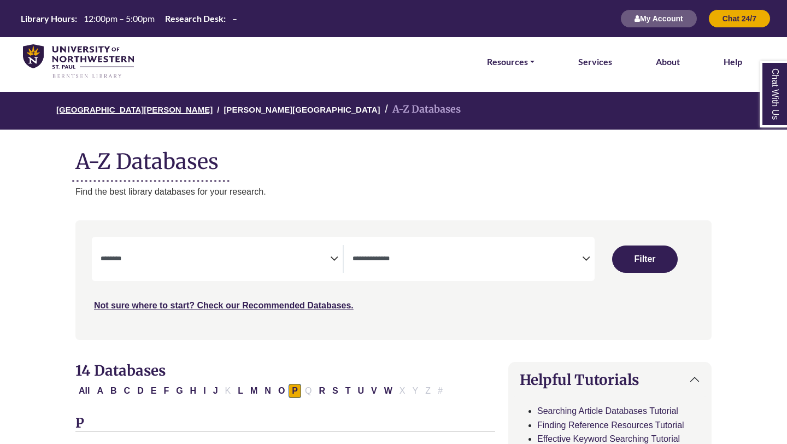 This screenshot has width=787, height=444. What do you see at coordinates (166, 391) in the screenshot?
I see `button: Filter Results F` at bounding box center [166, 391].